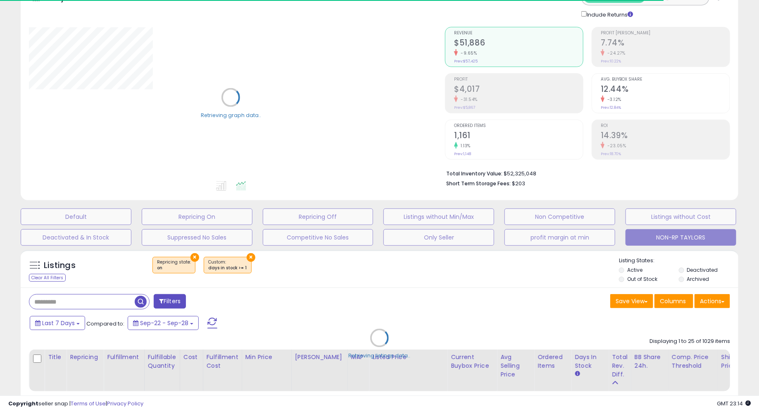 This screenshot has width=759, height=412. What do you see at coordinates (23, 403) in the screenshot?
I see `strong: Copyright` at bounding box center [23, 403].